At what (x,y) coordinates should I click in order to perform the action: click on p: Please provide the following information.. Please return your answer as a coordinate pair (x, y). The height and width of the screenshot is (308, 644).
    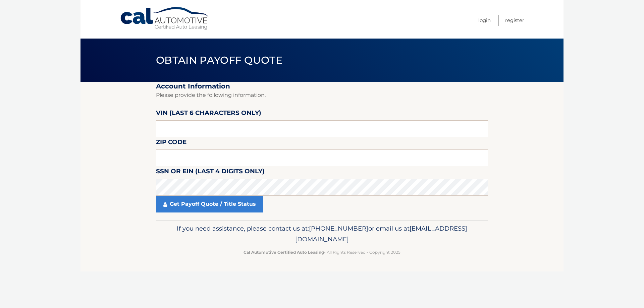
    Looking at the image, I should click on (322, 95).